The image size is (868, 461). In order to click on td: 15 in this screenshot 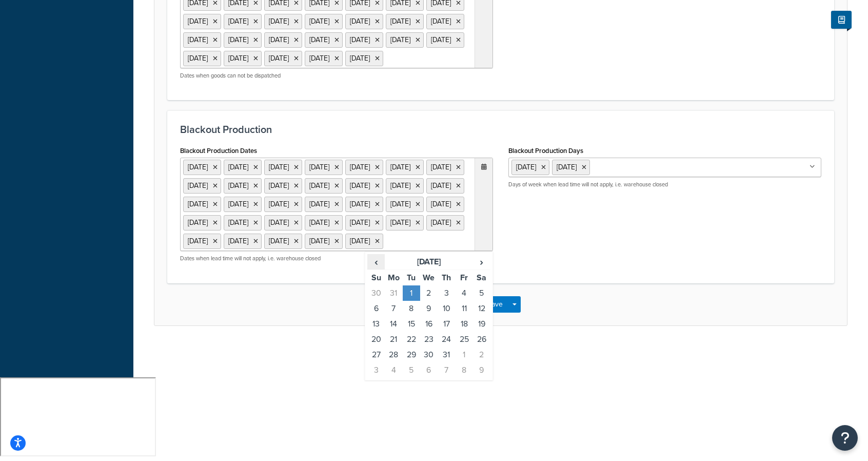, I will do `click(412, 324)`.